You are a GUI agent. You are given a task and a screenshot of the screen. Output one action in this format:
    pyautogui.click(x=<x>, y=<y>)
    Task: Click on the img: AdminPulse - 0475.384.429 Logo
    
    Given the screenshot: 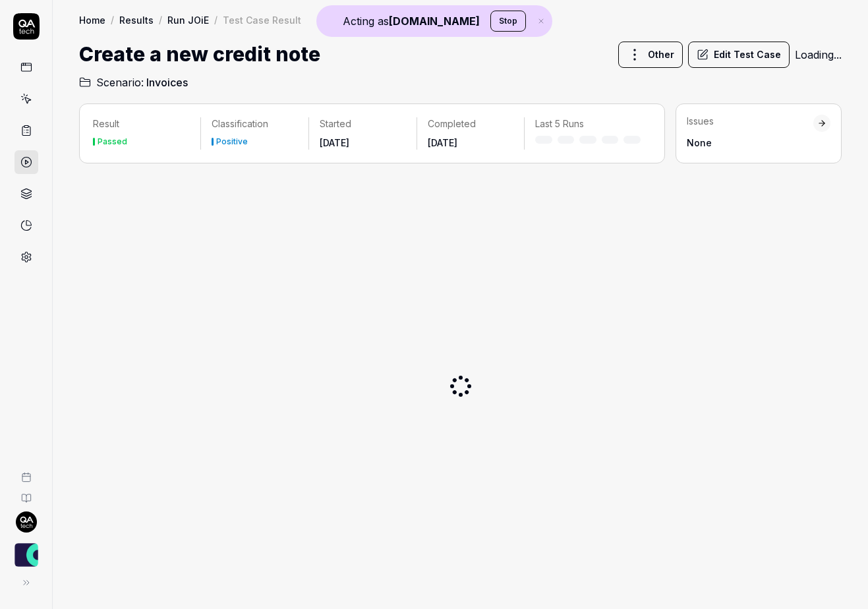 What is the action you would take?
    pyautogui.click(x=26, y=555)
    